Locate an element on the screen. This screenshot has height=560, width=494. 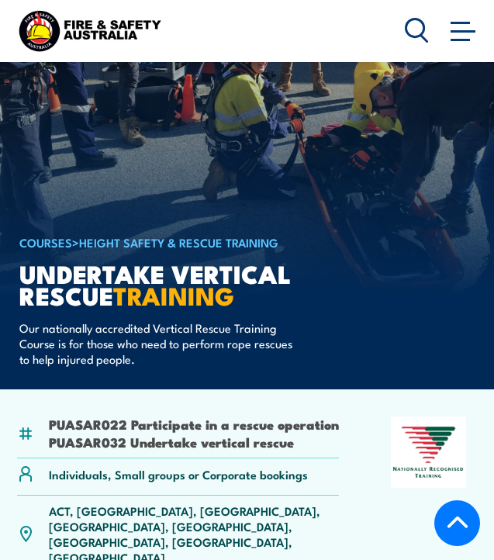
strong: TRAINING is located at coordinates (174, 295).